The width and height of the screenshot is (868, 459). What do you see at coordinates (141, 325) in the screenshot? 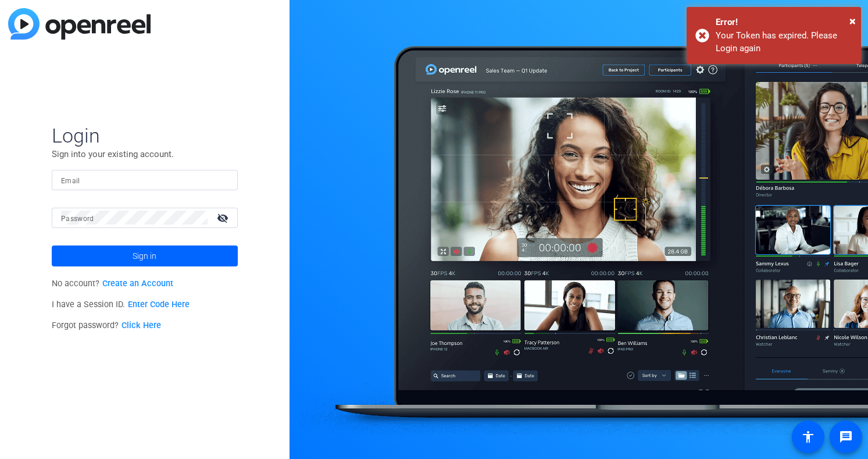
I see `a: Click Here` at bounding box center [141, 325].